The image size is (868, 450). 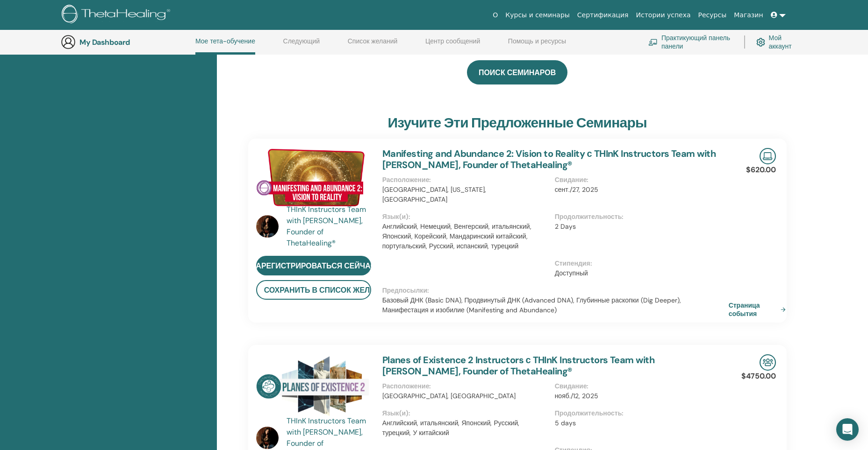 What do you see at coordinates (690, 42) in the screenshot?
I see `a: Практикующий панель панели` at bounding box center [690, 42].